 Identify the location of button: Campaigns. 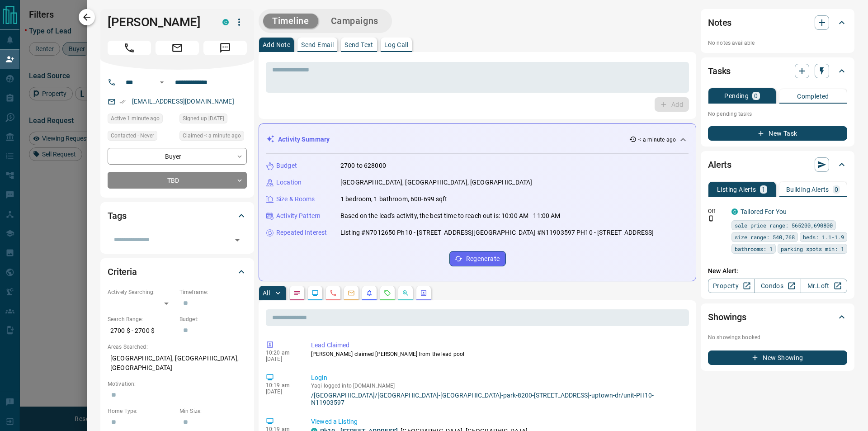
(354, 21).